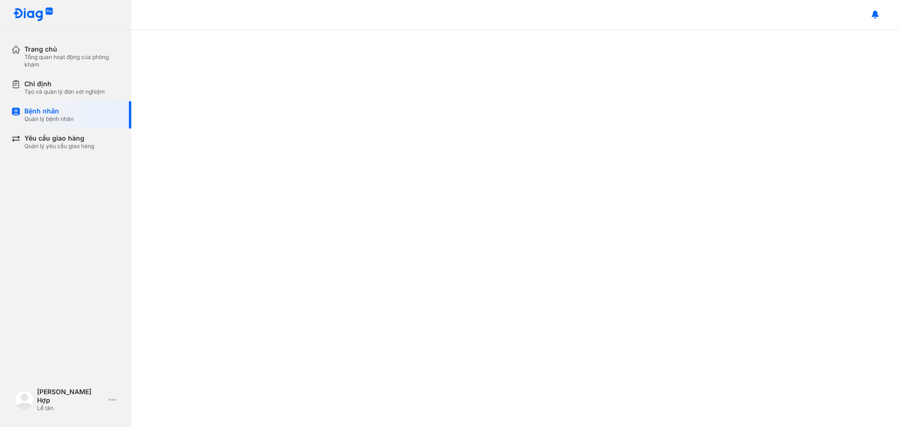 This screenshot has width=900, height=427. What do you see at coordinates (71, 408) in the screenshot?
I see `div: Lễ tân` at bounding box center [71, 408].